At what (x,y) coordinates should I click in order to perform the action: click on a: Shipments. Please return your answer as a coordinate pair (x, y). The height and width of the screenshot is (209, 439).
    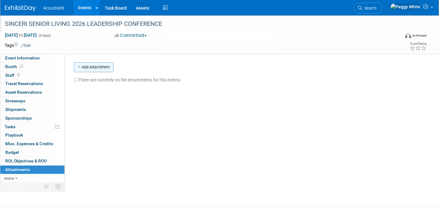
    Looking at the image, I should click on (32, 109).